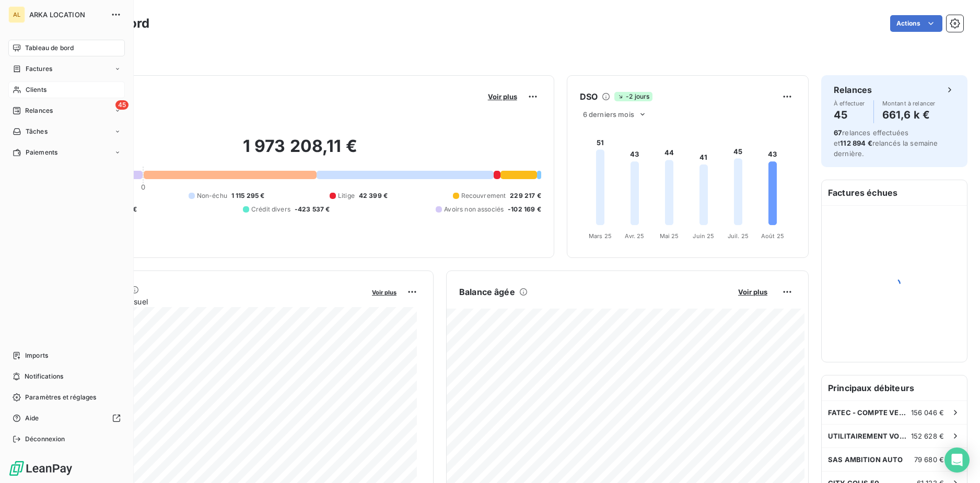  What do you see at coordinates (36, 90) in the screenshot?
I see `span: Clients` at bounding box center [36, 90].